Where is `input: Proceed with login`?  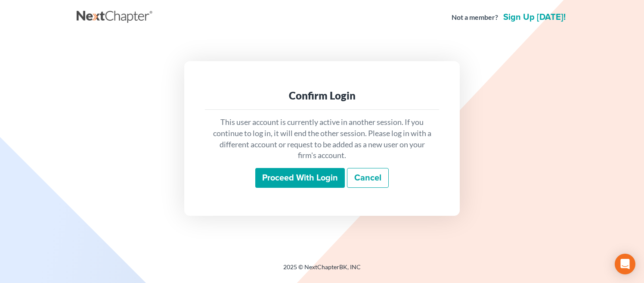 input: Proceed with login is located at coordinates (300, 178).